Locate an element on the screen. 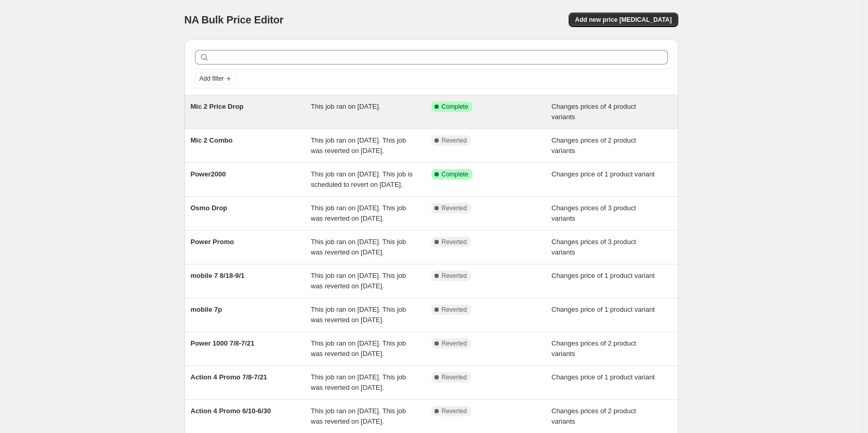 The image size is (868, 433). span: mobile 7 8/18-9/1 is located at coordinates (218, 276).